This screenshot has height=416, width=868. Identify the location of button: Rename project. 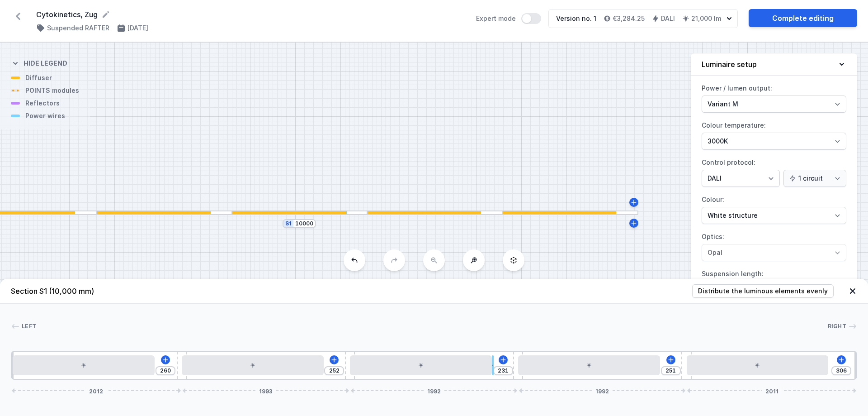
(106, 15).